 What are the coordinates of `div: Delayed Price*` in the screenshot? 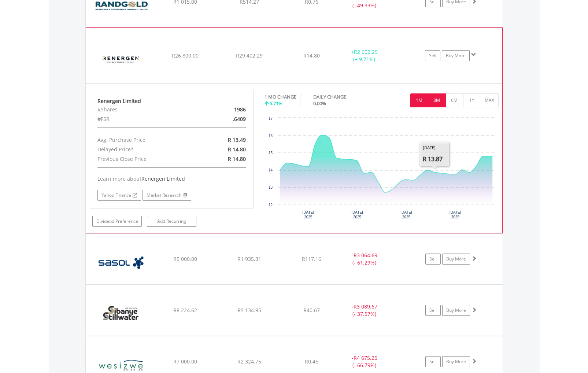 It's located at (145, 149).